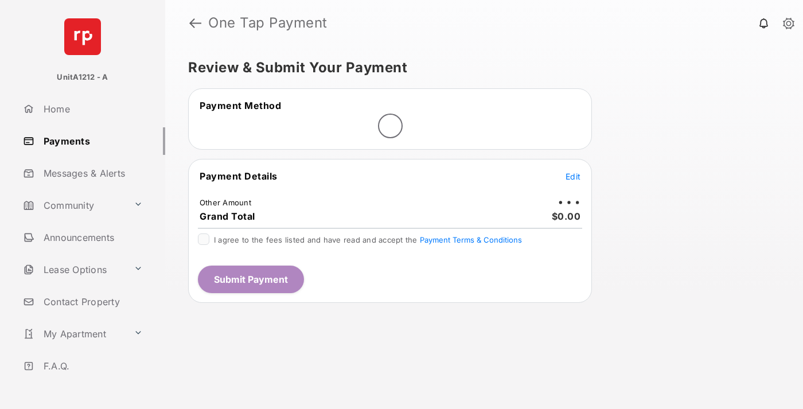 Image resolution: width=803 pixels, height=409 pixels. Describe the element at coordinates (367, 240) in the screenshot. I see `span: I agree to the fees listed and have read and accept the` at that location.